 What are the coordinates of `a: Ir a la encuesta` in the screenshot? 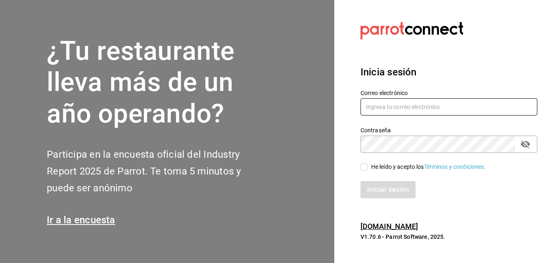 It's located at (81, 220).